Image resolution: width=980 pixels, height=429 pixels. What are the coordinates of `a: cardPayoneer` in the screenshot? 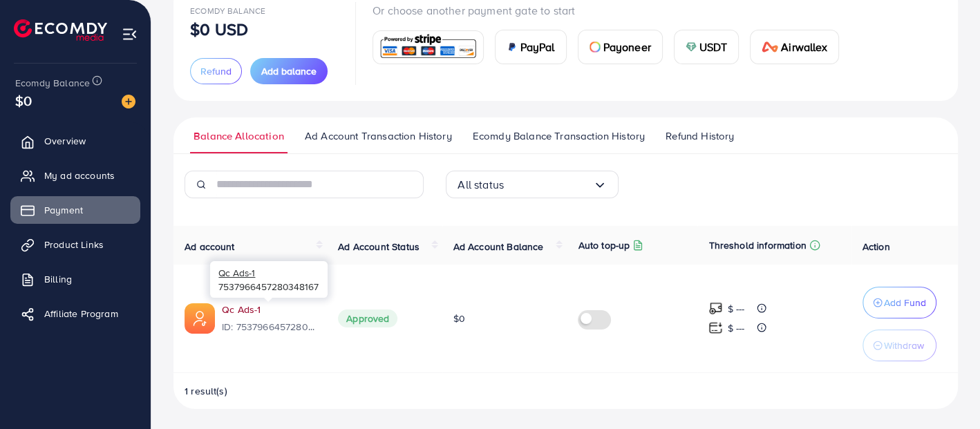 It's located at (620, 47).